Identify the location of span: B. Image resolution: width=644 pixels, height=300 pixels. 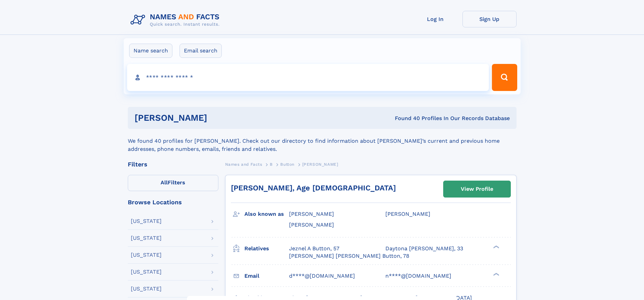
(271, 164).